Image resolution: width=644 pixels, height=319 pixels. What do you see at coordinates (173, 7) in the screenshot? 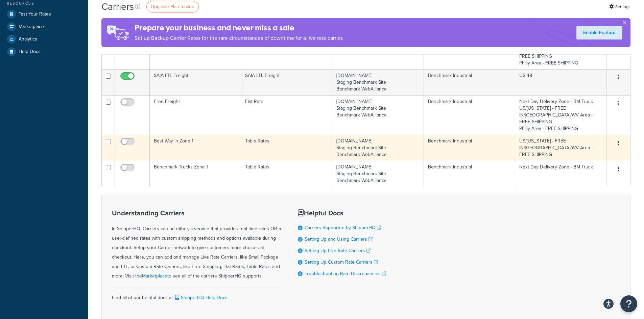
I see `span: Upgrade Plan to Add` at bounding box center [173, 7].